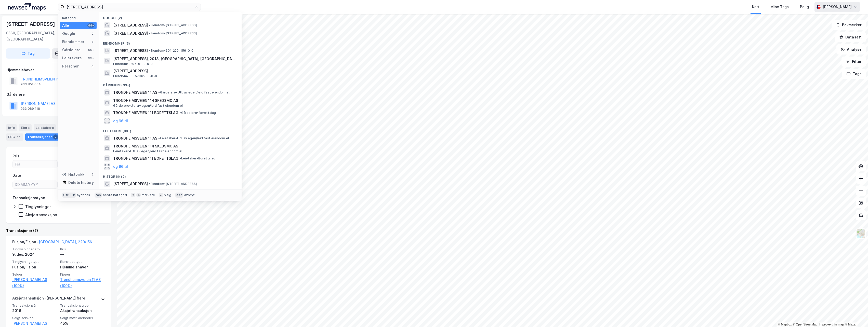  I want to click on a: OpenStreetMap, so click(805, 324).